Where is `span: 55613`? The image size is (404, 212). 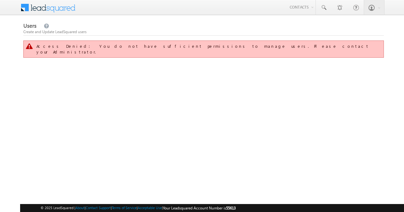
span: 55613 is located at coordinates (231, 208).